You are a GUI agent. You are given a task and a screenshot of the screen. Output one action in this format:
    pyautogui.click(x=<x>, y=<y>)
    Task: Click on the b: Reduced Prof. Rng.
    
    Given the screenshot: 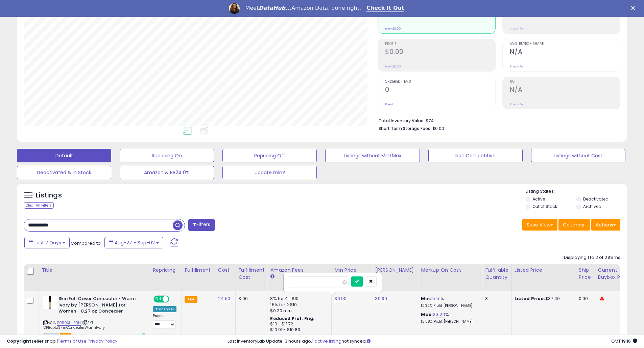 What is the action you would take?
    pyautogui.click(x=292, y=318)
    